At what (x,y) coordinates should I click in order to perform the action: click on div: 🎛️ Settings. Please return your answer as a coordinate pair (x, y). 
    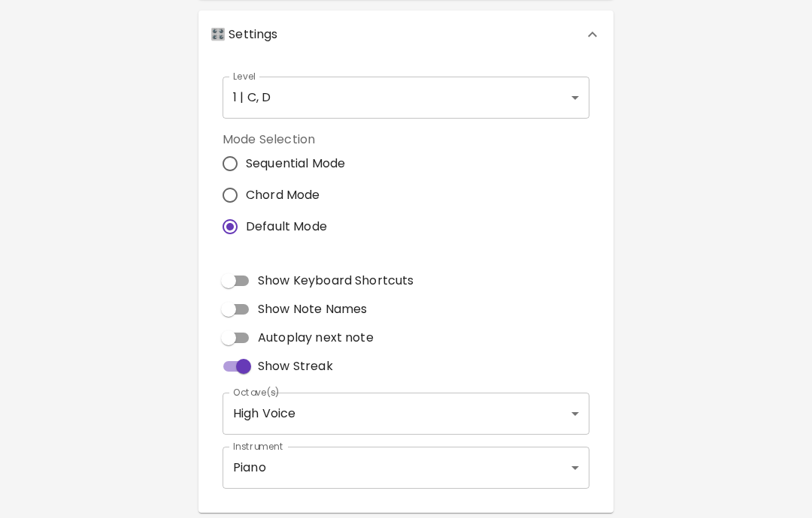
    Looking at the image, I should click on (406, 35).